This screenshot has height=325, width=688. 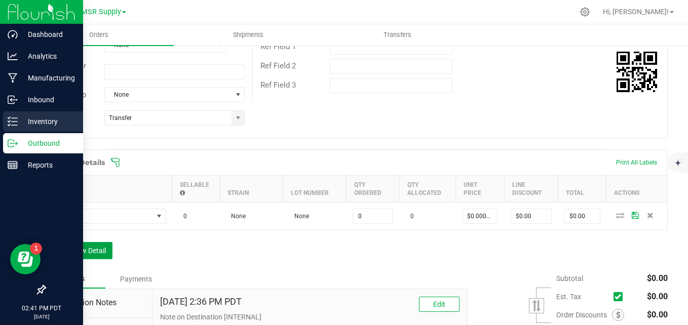 What do you see at coordinates (531, 189) in the screenshot?
I see `th: Line Discount` at bounding box center [531, 189].